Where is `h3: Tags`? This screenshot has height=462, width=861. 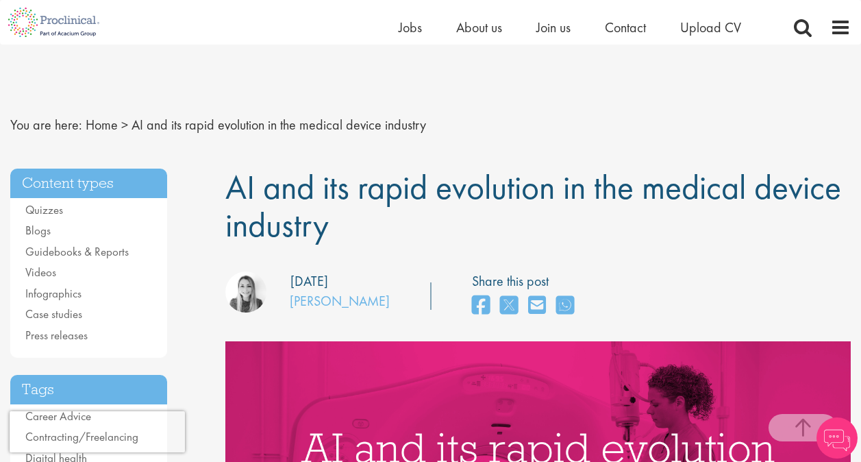
h3: Tags is located at coordinates (88, 389).